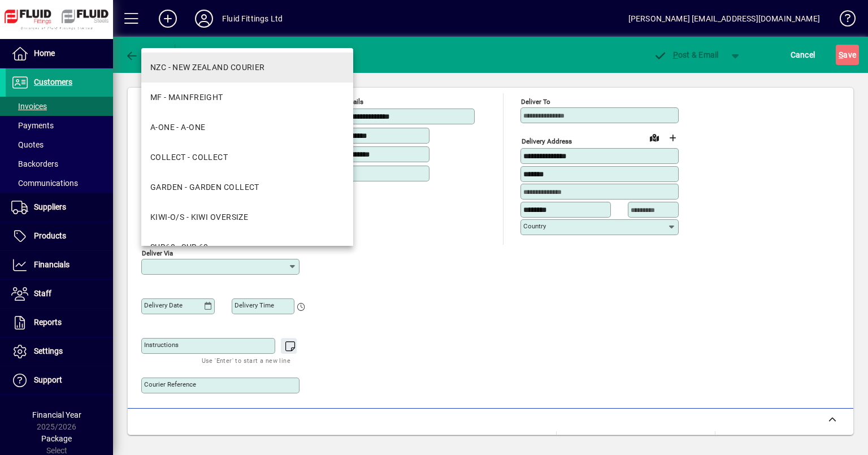 The width and height of the screenshot is (868, 455). Describe the element at coordinates (59, 164) in the screenshot. I see `a: Backorders` at that location.